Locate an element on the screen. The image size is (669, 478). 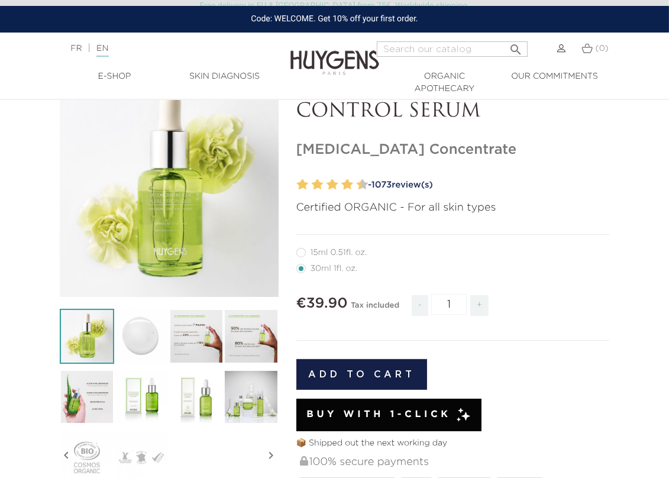
a: EN is located at coordinates (102, 50).